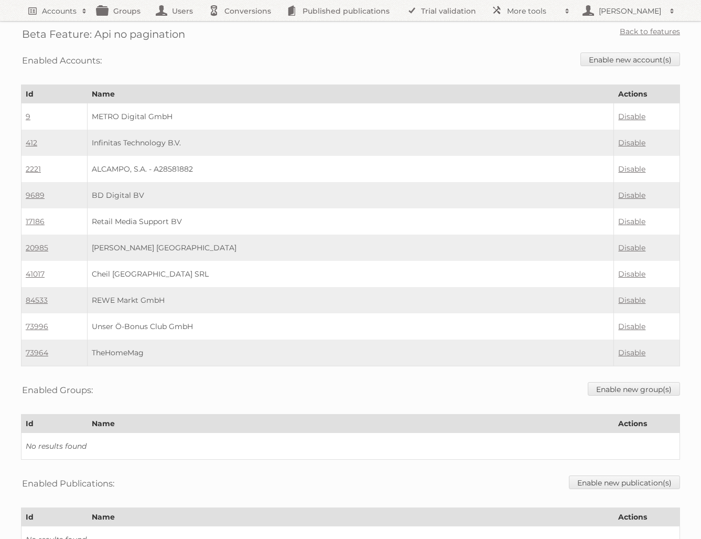 This screenshot has width=701, height=539. Describe the element at coordinates (37, 300) in the screenshot. I see `a: 84533` at that location.